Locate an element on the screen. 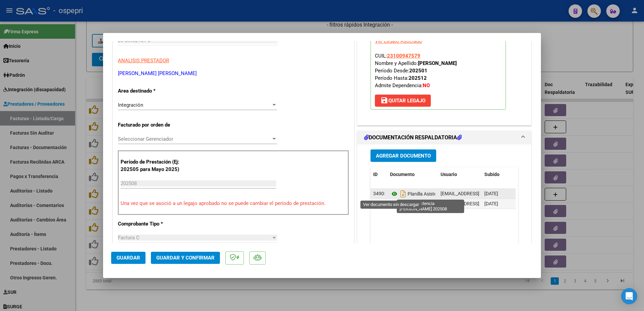  span: ID is located at coordinates (375, 174).